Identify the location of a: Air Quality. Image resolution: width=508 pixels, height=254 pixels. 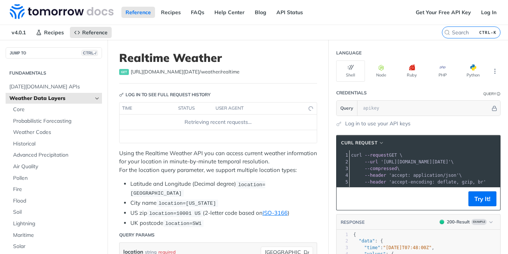
(56, 167).